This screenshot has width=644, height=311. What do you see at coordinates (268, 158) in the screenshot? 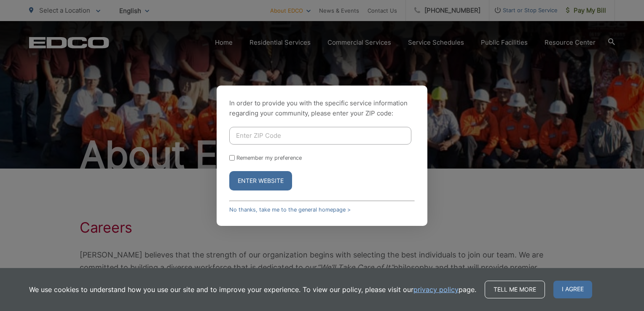
I see `label: Remember my preference` at bounding box center [268, 158].